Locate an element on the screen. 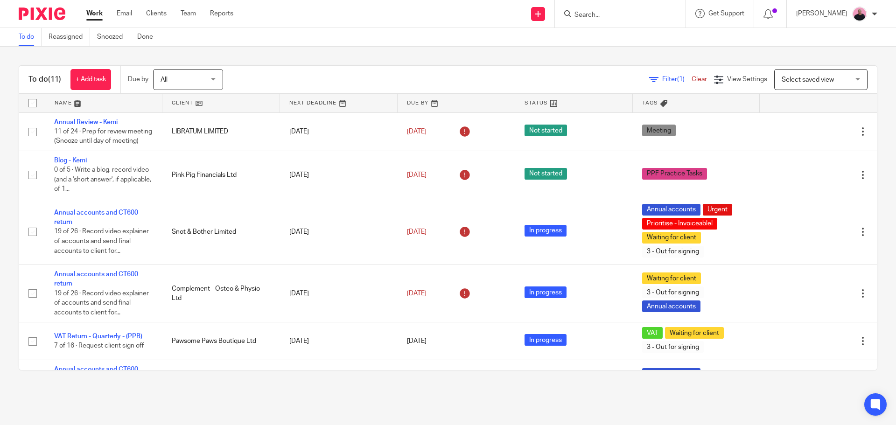 Image resolution: width=896 pixels, height=425 pixels. a: Email is located at coordinates (124, 14).